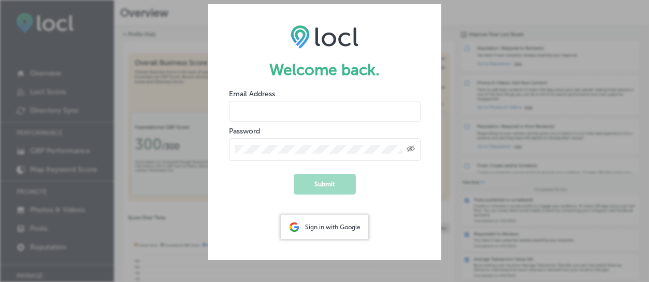 Image resolution: width=649 pixels, height=282 pixels. What do you see at coordinates (325, 70) in the screenshot?
I see `h1: Welcome back.` at bounding box center [325, 70].